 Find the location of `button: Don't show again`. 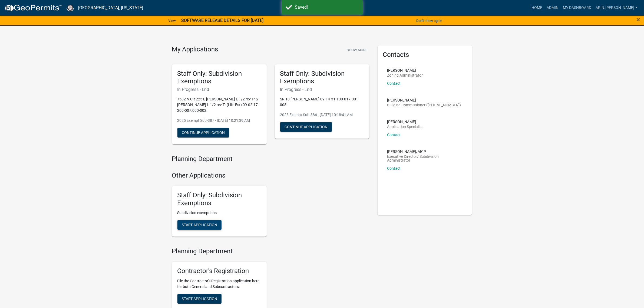

button: Don't show again is located at coordinates (429, 20).